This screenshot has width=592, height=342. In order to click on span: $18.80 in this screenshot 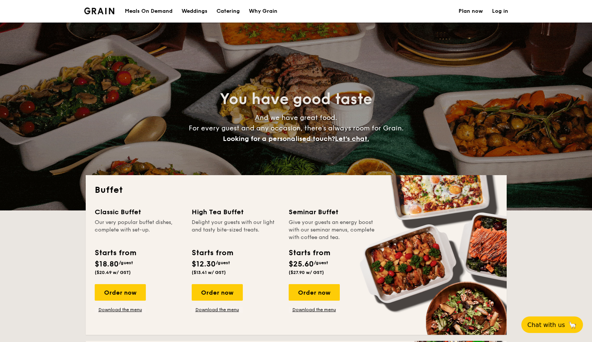, I will do `click(107, 264)`.